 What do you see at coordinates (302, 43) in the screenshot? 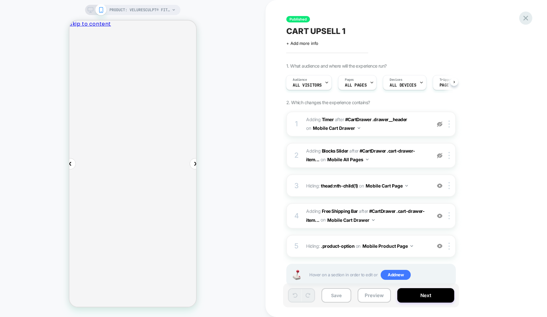
I see `span: + Add more info` at bounding box center [302, 43].